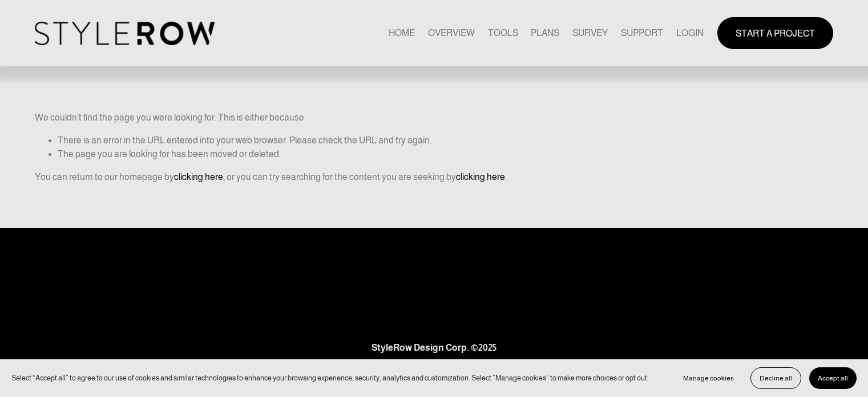  Describe the element at coordinates (642, 32) in the screenshot. I see `a: folder dropdown` at that location.